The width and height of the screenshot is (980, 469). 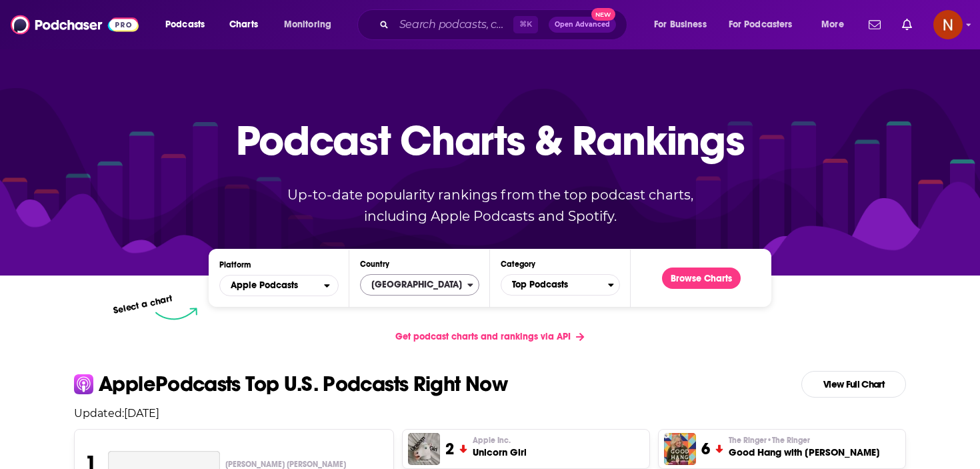 I want to click on p: Up-to-date popularity rankings from the top podcast charts, including Apple Podcasts and Spotify., so click(x=490, y=205).